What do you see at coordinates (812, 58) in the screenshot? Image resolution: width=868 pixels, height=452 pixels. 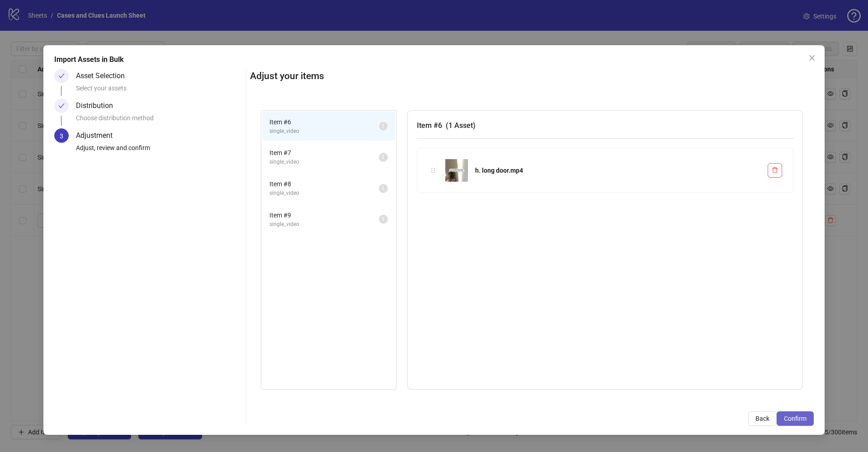 I see `span: close` at bounding box center [812, 58].